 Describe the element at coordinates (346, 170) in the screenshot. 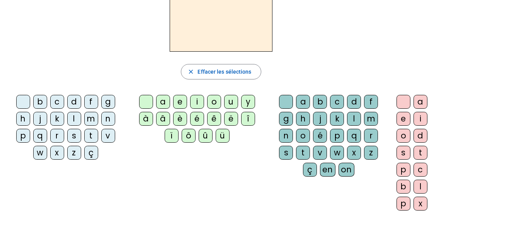

I see `div: on` at that location.